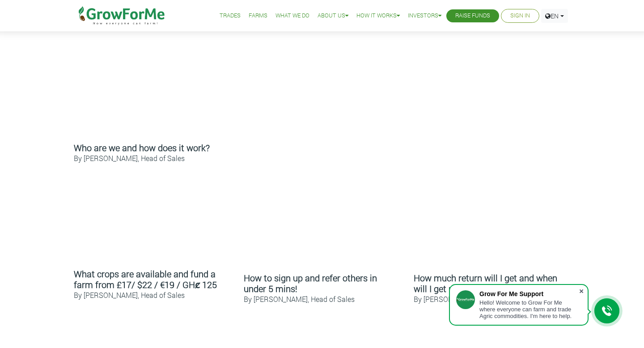 The image size is (644, 348). Describe the element at coordinates (311, 283) in the screenshot. I see `b: How to sign up and refer others in under 5 mins!` at that location.